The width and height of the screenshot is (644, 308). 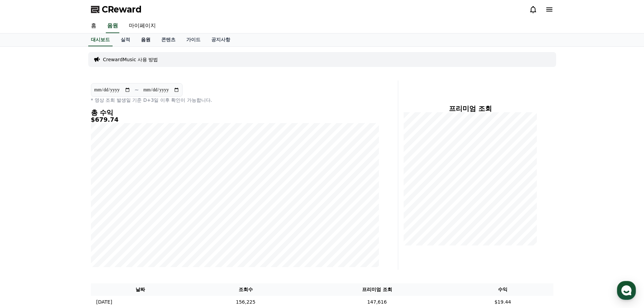 What do you see at coordinates (66, 227) in the screenshot?
I see `span: 대화` at bounding box center [66, 227].